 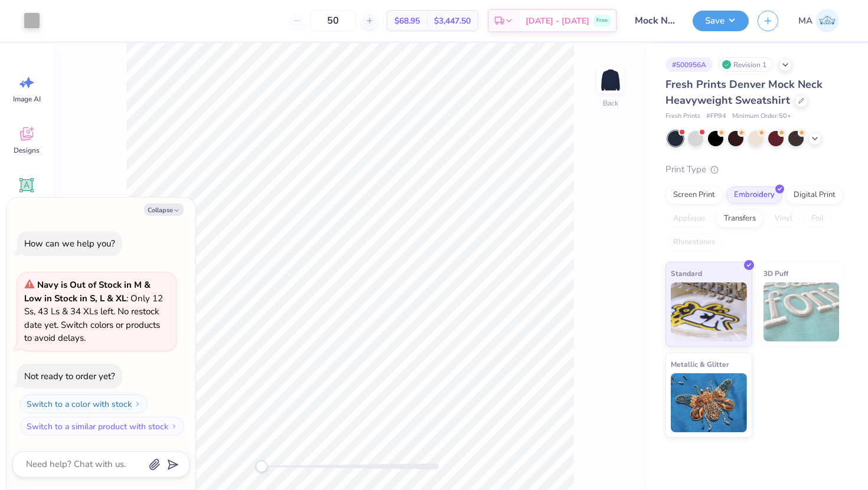 What do you see at coordinates (689, 64) in the screenshot?
I see `div: # 500956A` at bounding box center [689, 64].